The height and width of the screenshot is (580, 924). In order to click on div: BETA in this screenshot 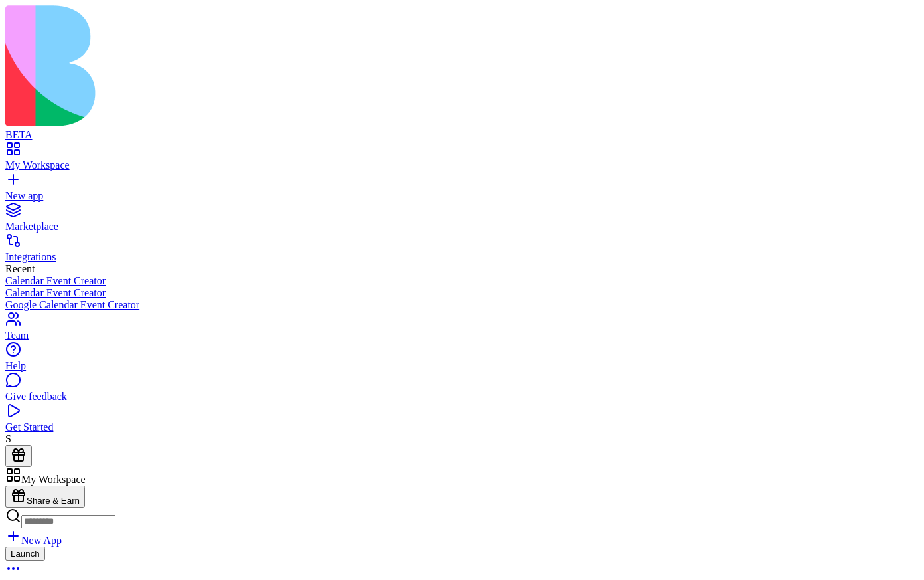, I will do `click(462, 135)`.